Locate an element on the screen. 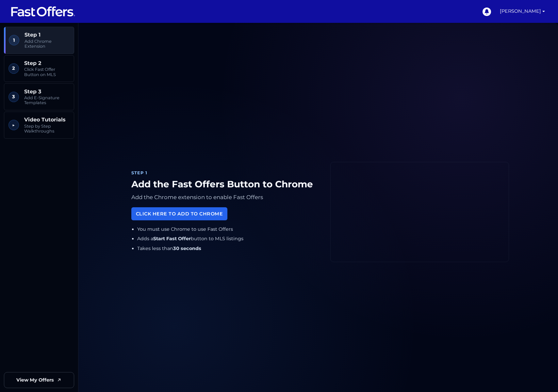  a: 2 Step 2 Click Fast Offer Button on MLS is located at coordinates (39, 69).